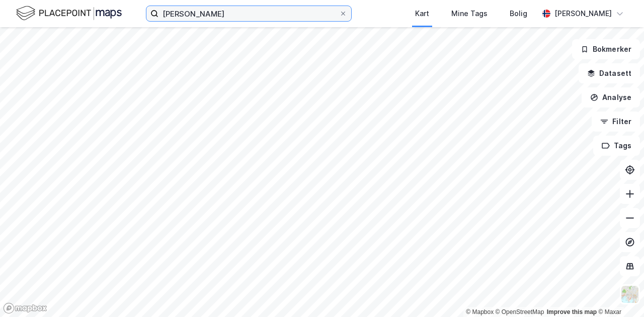  I want to click on a: OpenStreetMap, so click(520, 312).